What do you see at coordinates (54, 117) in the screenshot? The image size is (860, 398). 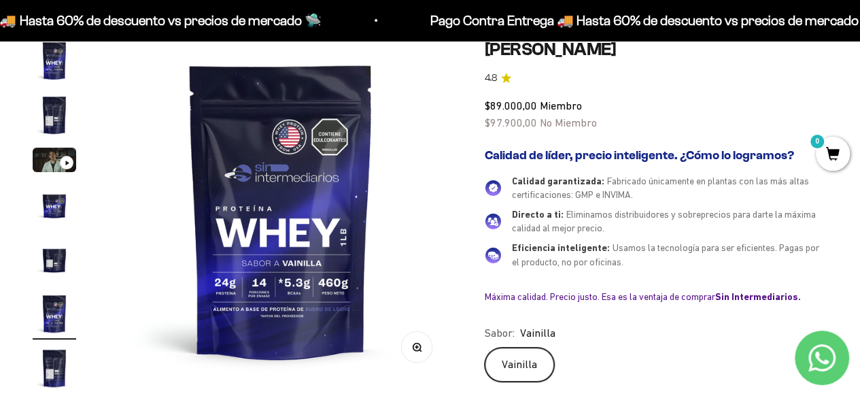 I see `button: Ir al artículo 2` at bounding box center [54, 117].